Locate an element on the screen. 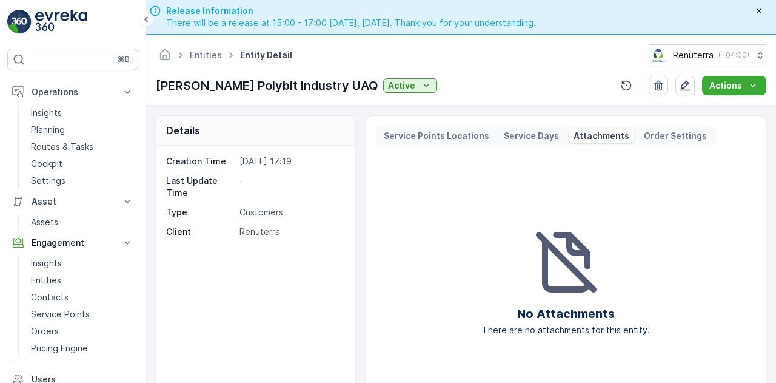  p: Service Points is located at coordinates (60, 314).